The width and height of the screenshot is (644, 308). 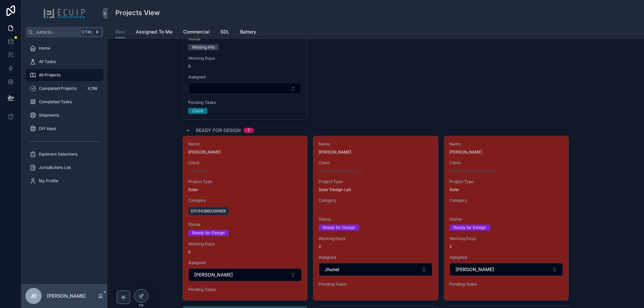 What do you see at coordinates (341, 171) in the screenshot?
I see `a: Castaways Energy LLC` at bounding box center [341, 171].